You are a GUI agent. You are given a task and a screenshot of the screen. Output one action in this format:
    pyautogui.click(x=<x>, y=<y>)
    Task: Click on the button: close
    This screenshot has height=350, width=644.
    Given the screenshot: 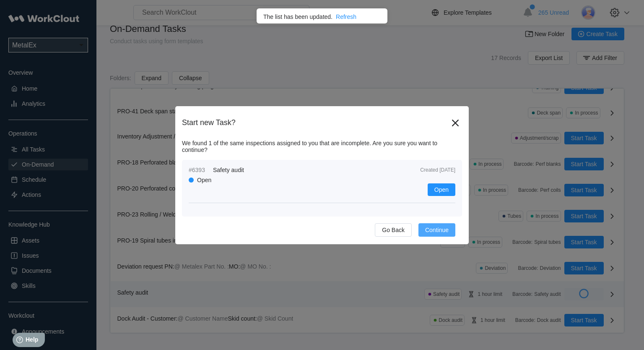 What is the action you would take?
    pyautogui.click(x=381, y=15)
    